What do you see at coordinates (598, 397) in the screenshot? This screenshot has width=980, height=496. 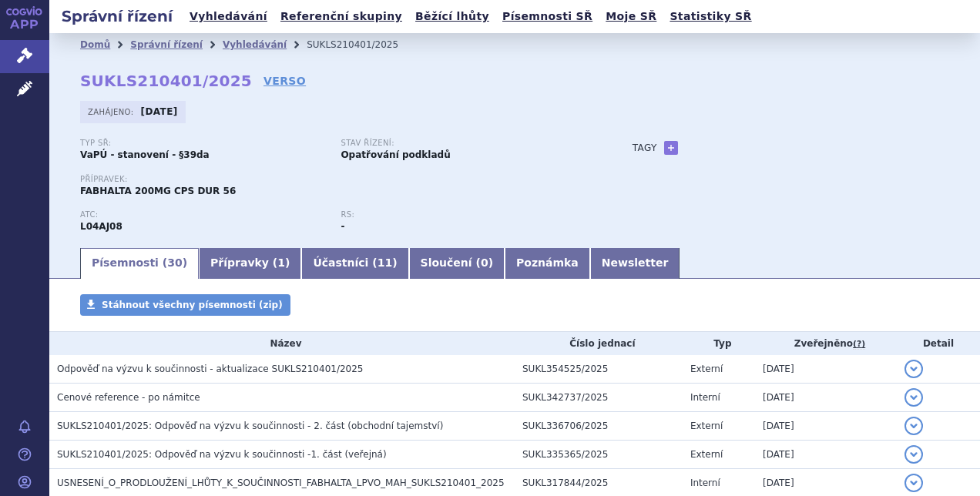 I see `td: SUKL342737/2025` at bounding box center [598, 397].